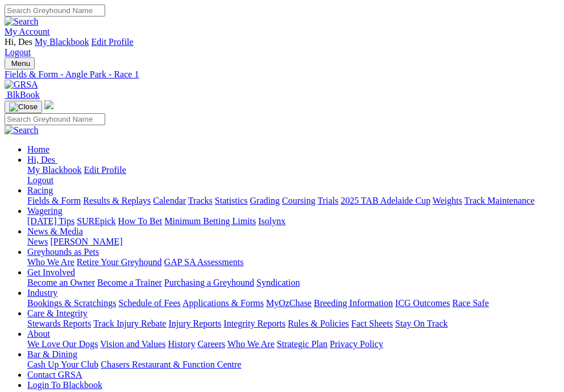 This screenshot has height=392, width=564. What do you see at coordinates (65, 385) in the screenshot?
I see `a: Login To Blackbook` at bounding box center [65, 385].